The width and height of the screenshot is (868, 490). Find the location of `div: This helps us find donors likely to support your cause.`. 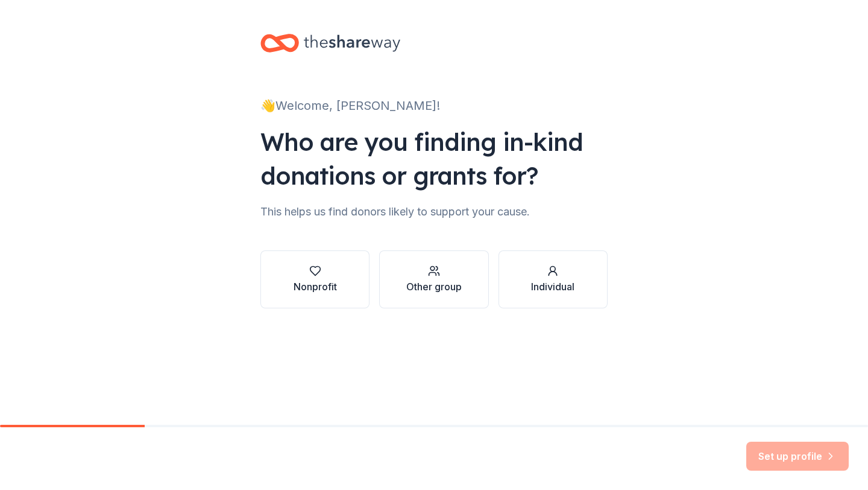

div: This helps us find donors likely to support your cause. is located at coordinates (434, 212).